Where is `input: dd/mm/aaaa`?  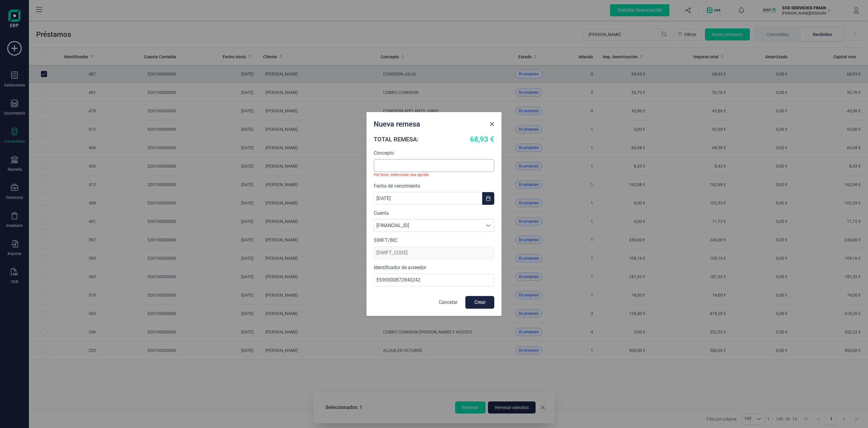
input: dd/mm/aaaa is located at coordinates (428, 199).